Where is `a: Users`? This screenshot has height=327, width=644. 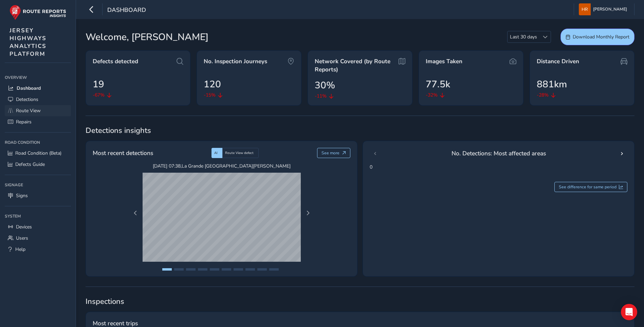 a: Users is located at coordinates (37, 238).